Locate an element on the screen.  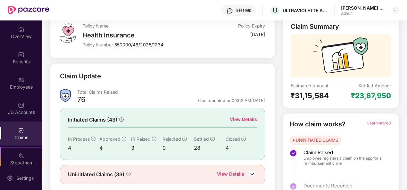
div: 28 is located at coordinates (209, 148).